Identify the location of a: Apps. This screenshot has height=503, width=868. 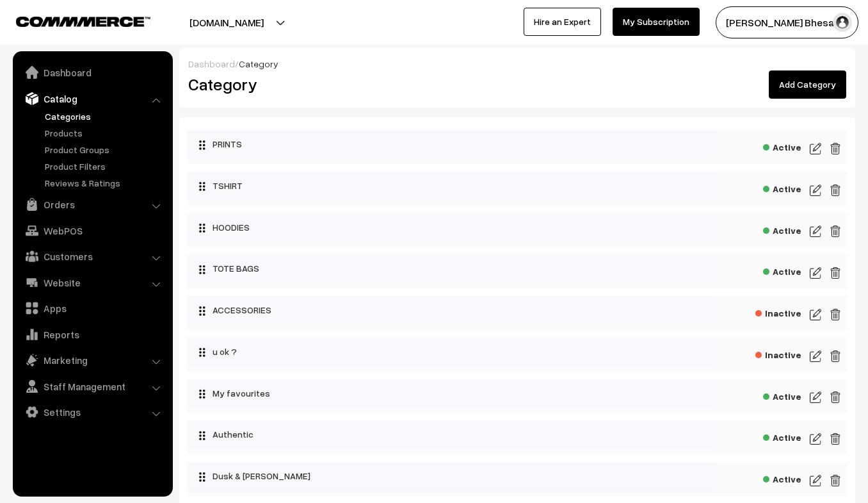
(92, 308).